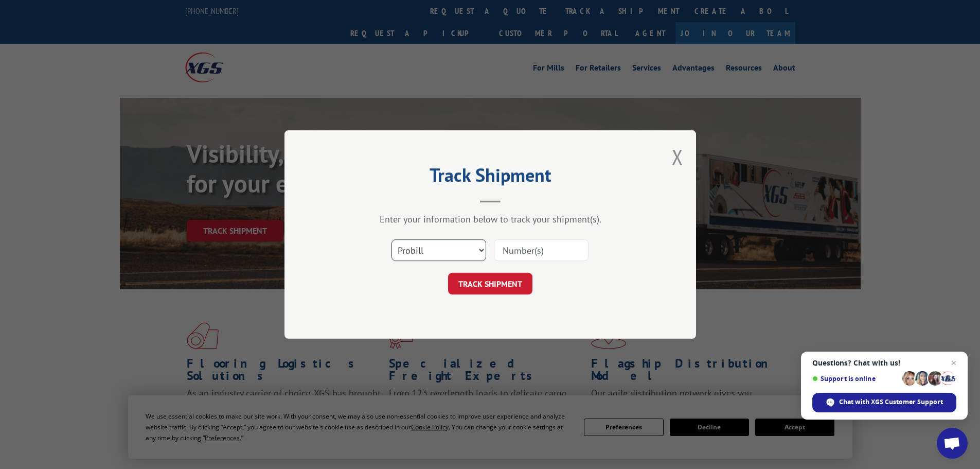 This screenshot has width=980, height=469. Describe the element at coordinates (885, 363) in the screenshot. I see `span: Questions? Chat with us!` at that location.